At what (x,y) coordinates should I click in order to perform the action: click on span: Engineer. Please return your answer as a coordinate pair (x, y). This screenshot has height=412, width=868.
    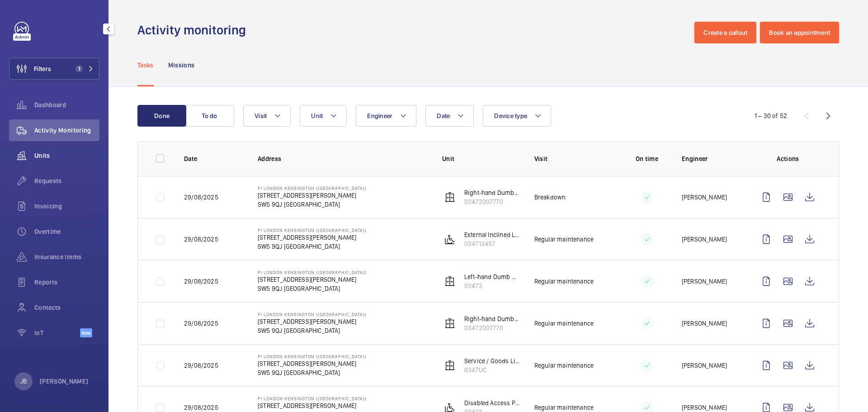
    Looking at the image, I should click on (380, 116).